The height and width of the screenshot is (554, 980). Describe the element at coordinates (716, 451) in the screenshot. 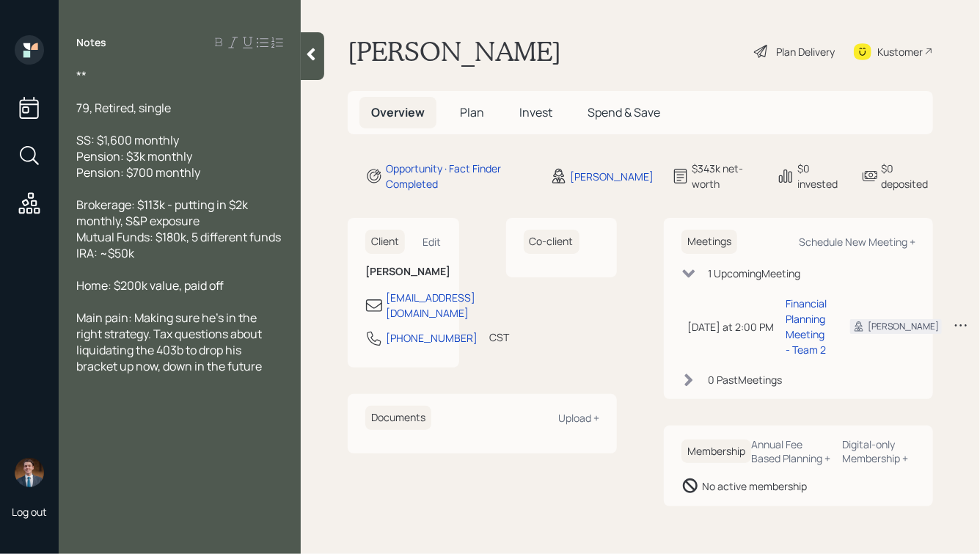

I see `h6: Membership` at that location.